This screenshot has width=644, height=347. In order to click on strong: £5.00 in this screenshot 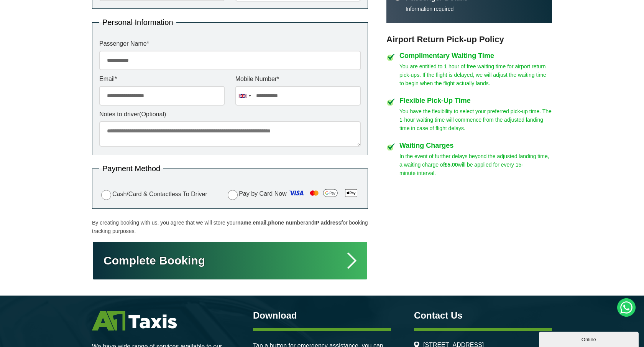, I will do `click(451, 164)`.